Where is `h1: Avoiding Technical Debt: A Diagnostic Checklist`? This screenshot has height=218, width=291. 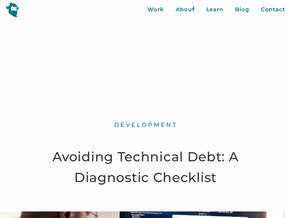 h1: Avoiding Technical Debt: A Diagnostic Checklist is located at coordinates (146, 167).